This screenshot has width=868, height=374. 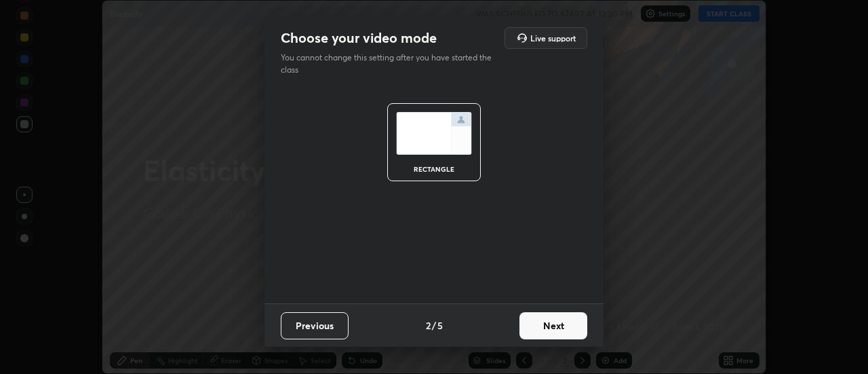 What do you see at coordinates (553, 38) in the screenshot?
I see `h5: Live support` at bounding box center [553, 38].